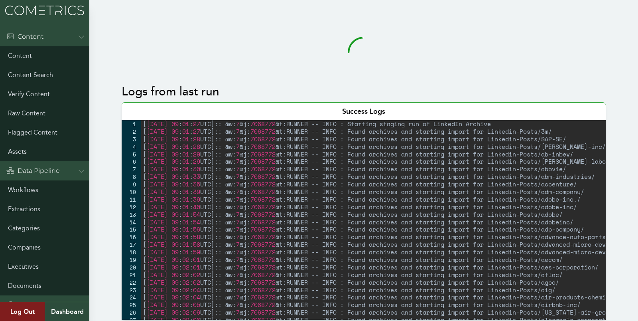 This screenshot has width=638, height=321. I want to click on div: 9, so click(131, 184).